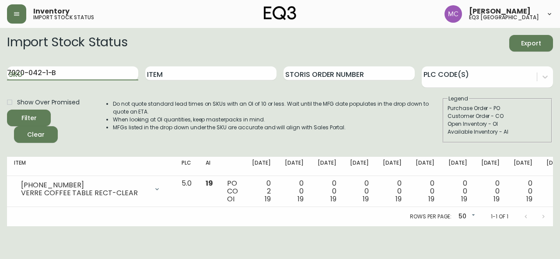 The width and height of the screenshot is (560, 259). What do you see at coordinates (261, 191) in the screenshot?
I see `div: 0 2` at bounding box center [261, 191].